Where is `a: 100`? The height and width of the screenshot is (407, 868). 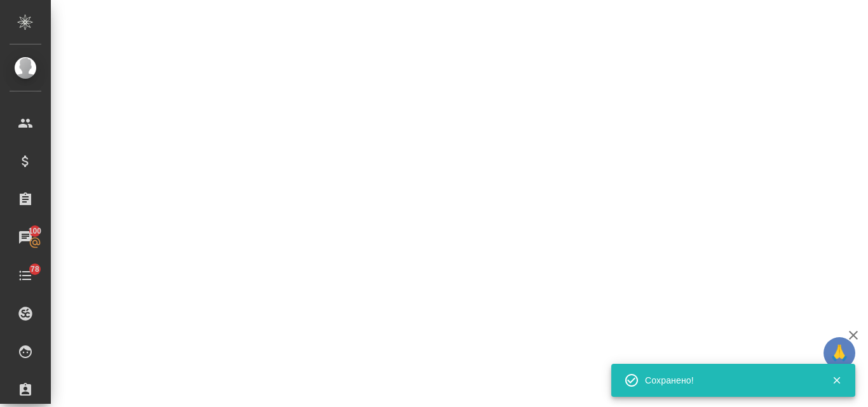 a: 100 is located at coordinates (25, 238).